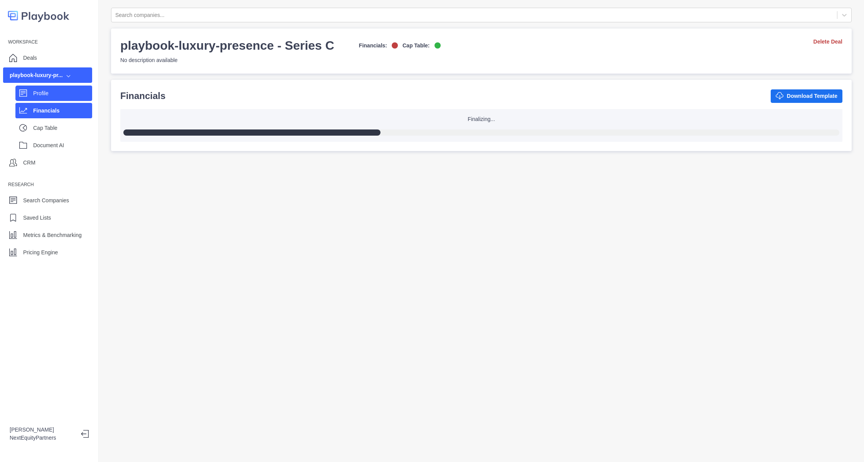 The image size is (864, 462). I want to click on p: Saved Lists, so click(37, 218).